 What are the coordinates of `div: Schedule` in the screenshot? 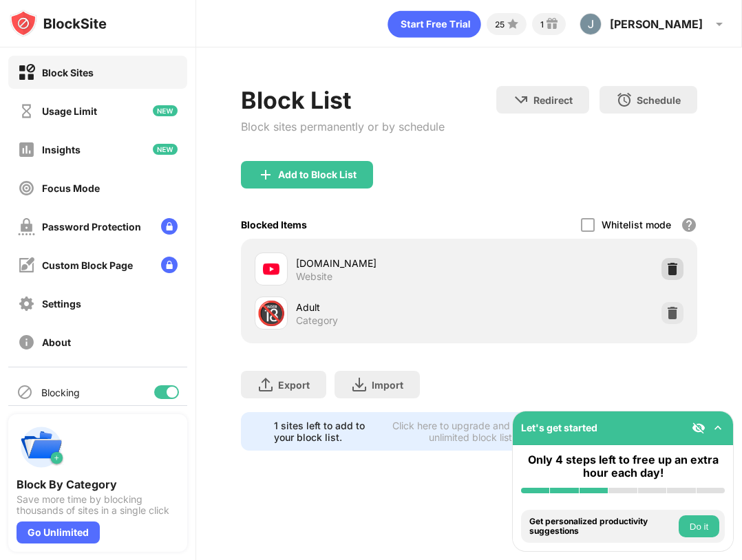 It's located at (659, 100).